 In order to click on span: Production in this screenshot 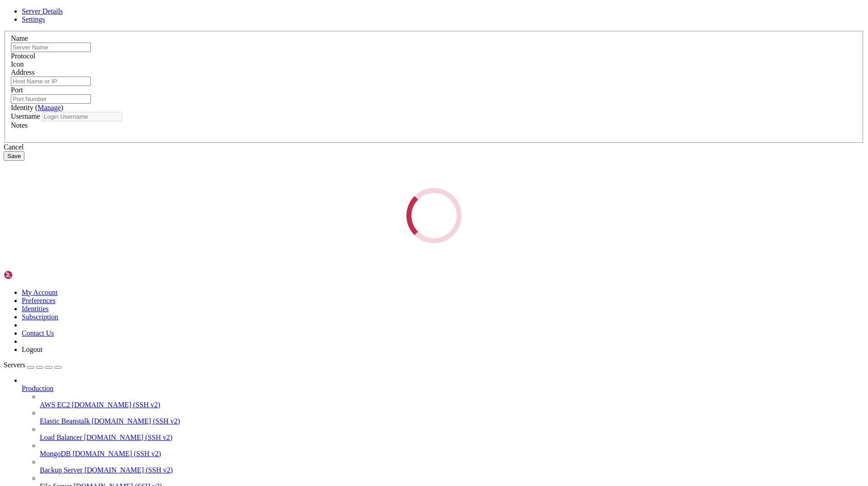, I will do `click(37, 388)`.